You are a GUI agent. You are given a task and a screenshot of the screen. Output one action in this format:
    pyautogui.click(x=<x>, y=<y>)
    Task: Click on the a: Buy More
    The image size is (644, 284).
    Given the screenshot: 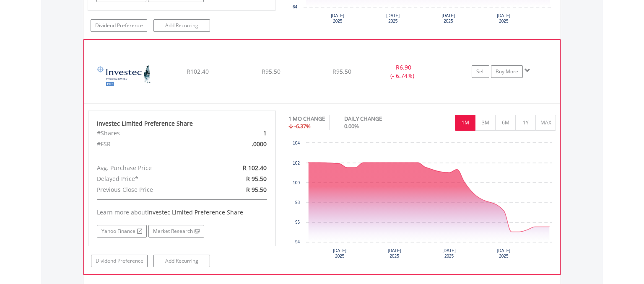 What is the action you would take?
    pyautogui.click(x=507, y=72)
    